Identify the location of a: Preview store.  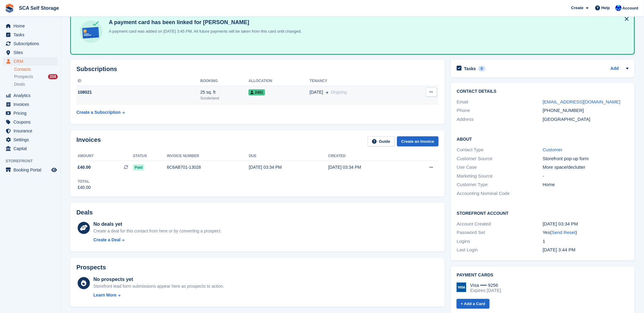
(54, 170).